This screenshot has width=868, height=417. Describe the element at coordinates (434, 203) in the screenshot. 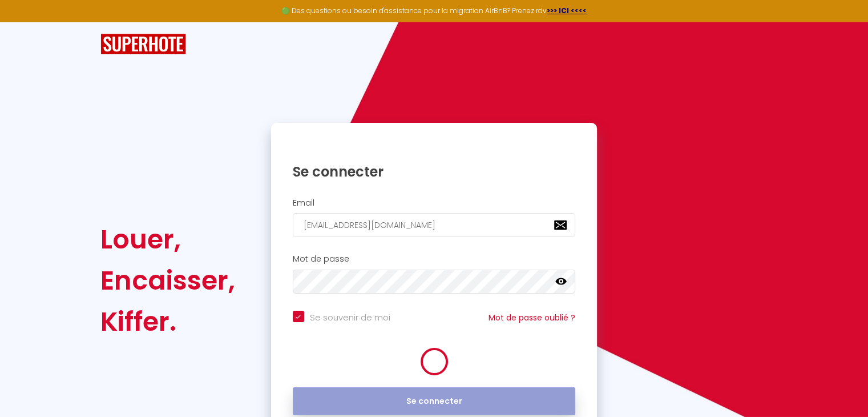

I see `h2: Email` at that location.